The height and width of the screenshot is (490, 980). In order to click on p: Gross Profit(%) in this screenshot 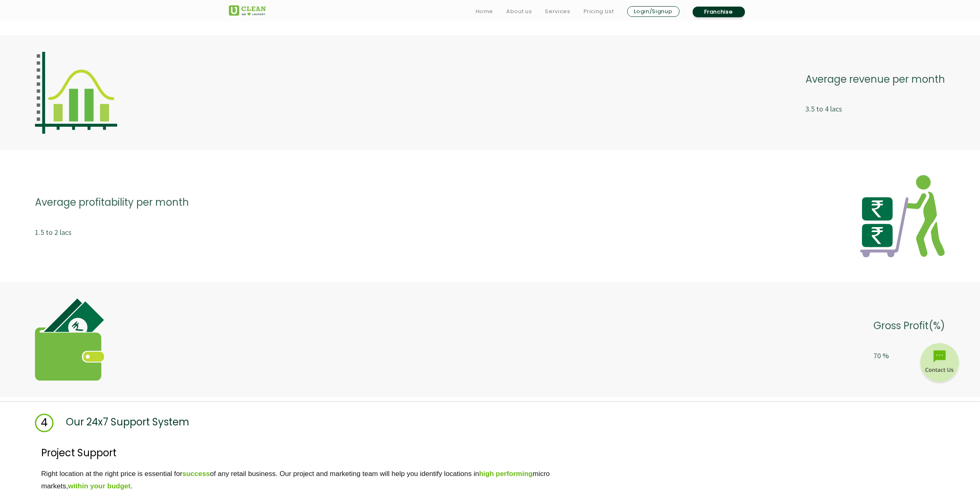, I will do `click(909, 326)`.